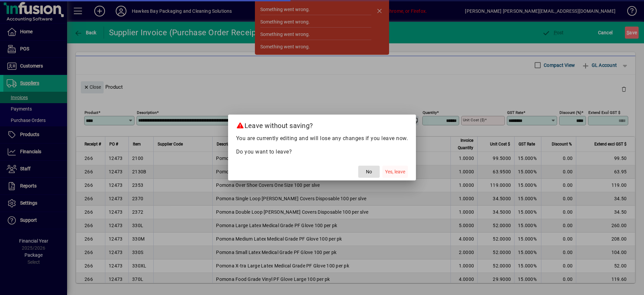  I want to click on p: You are currently editing and will lose any changes if you leave now., so click(322, 138).